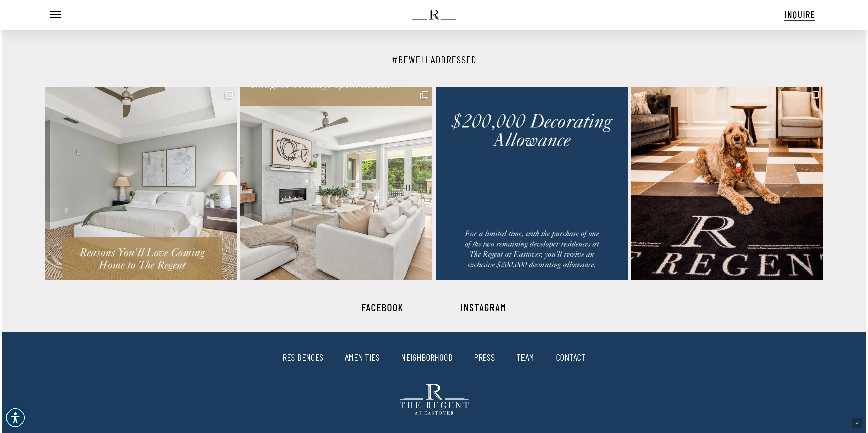 The height and width of the screenshot is (433, 868). I want to click on a: PRESS, so click(484, 357).